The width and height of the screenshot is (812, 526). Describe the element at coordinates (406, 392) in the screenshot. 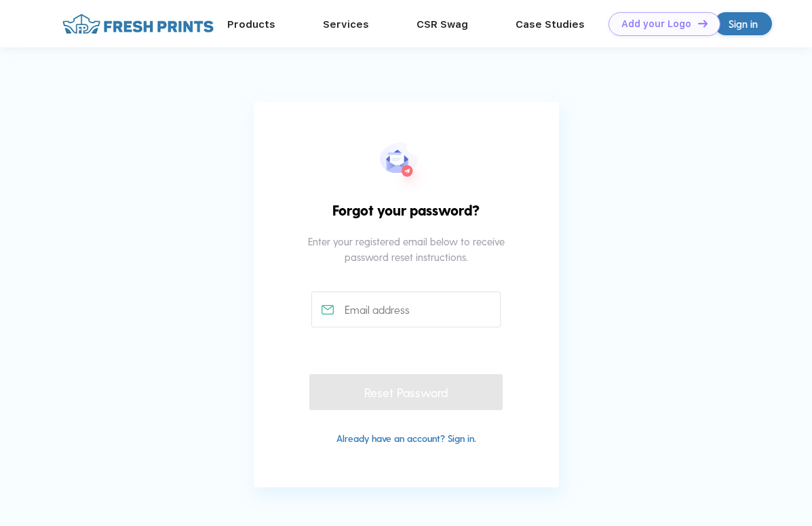

I see `div: Reset Password` at that location.